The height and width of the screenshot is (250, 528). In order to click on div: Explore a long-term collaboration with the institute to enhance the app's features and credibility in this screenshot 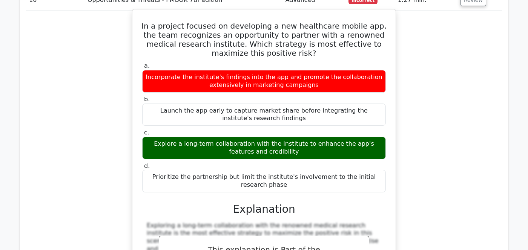, I will do `click(264, 148)`.